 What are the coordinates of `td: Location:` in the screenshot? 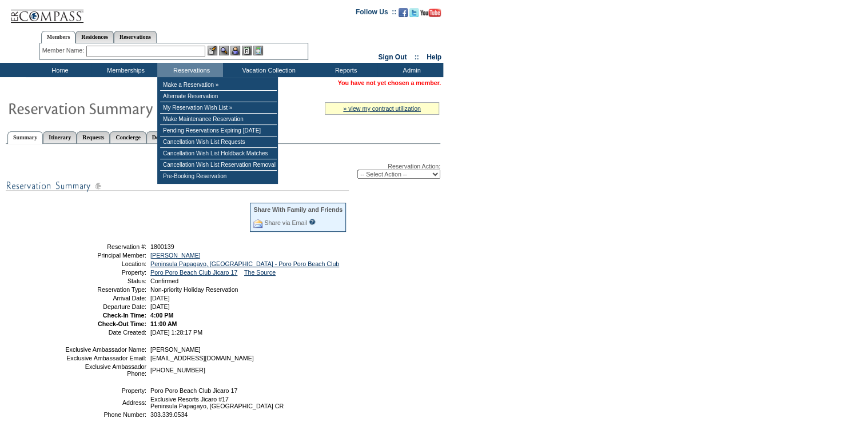 It's located at (105, 264).